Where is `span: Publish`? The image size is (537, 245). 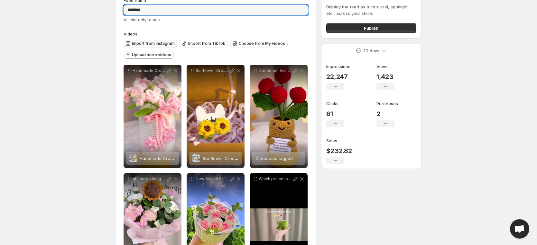
span: Publish is located at coordinates (371, 28).